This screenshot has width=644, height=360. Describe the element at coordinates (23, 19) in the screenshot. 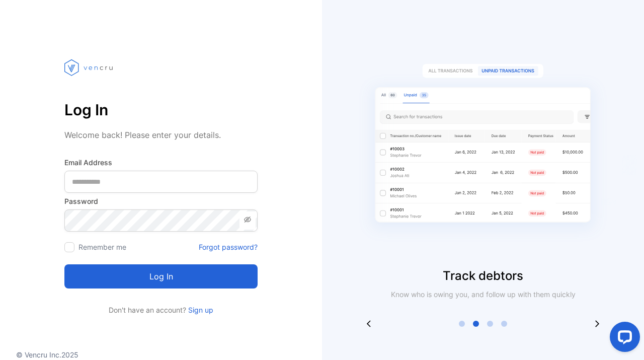

I see `button: Open LiveChat chat widget` at that location.